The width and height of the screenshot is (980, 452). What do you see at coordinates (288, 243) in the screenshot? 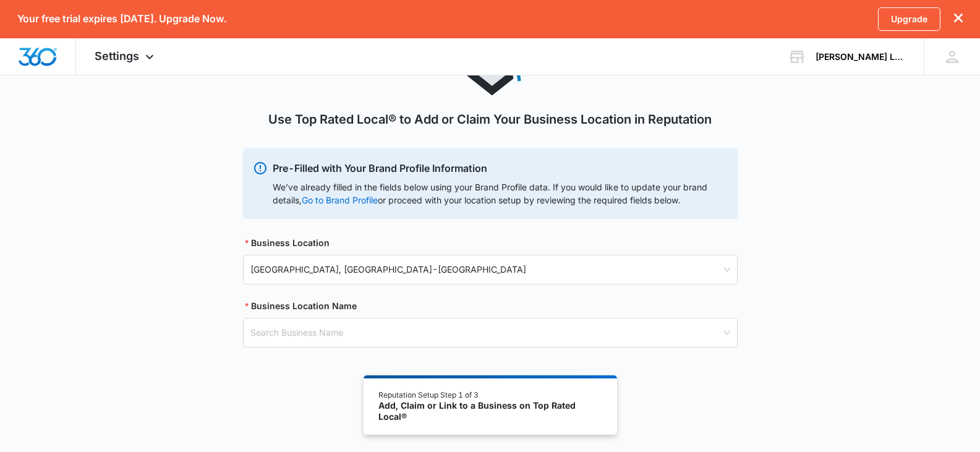
I see `label: Business Location` at bounding box center [288, 243].